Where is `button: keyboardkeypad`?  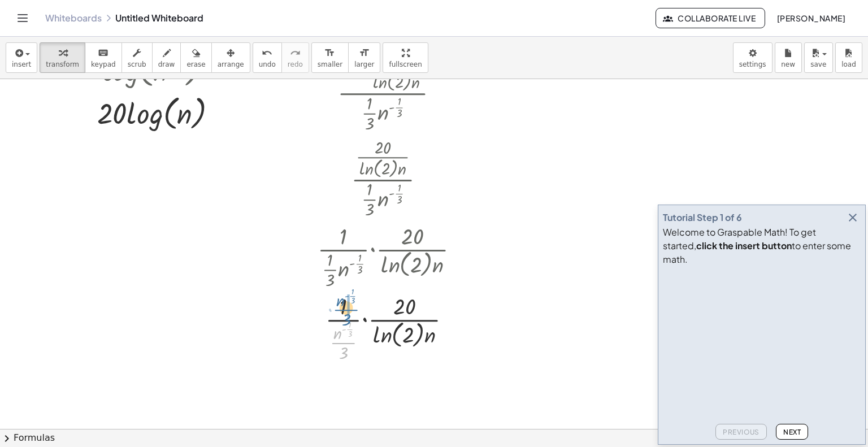 button: keyboardkeypad is located at coordinates (103, 57).